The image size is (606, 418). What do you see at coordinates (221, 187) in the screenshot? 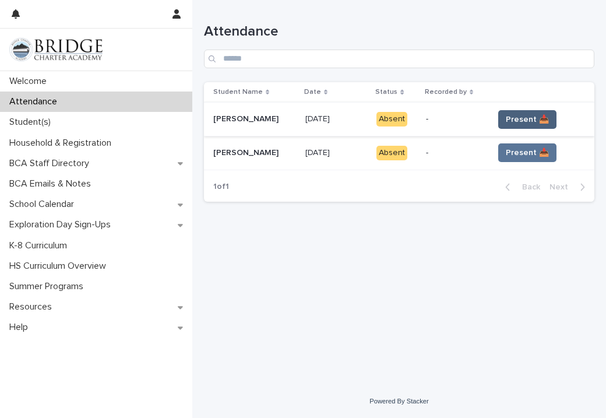
I see `p: 1 of 1` at bounding box center [221, 187].